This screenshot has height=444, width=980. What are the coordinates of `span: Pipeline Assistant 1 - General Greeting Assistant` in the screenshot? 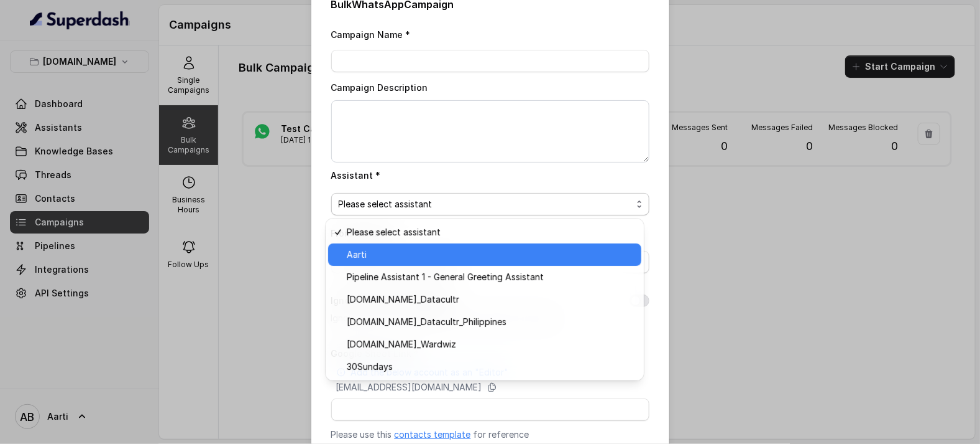 It's located at (445, 277).